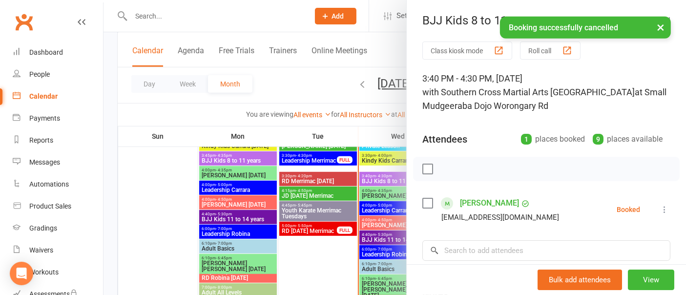  What do you see at coordinates (44, 118) in the screenshot?
I see `div: Payments` at bounding box center [44, 118].